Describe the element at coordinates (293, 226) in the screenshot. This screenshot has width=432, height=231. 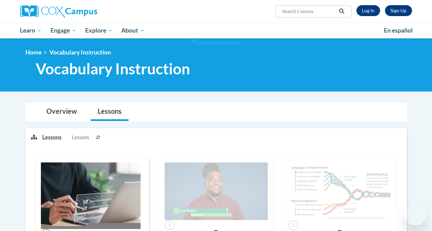
I see `span: 3` at that location.